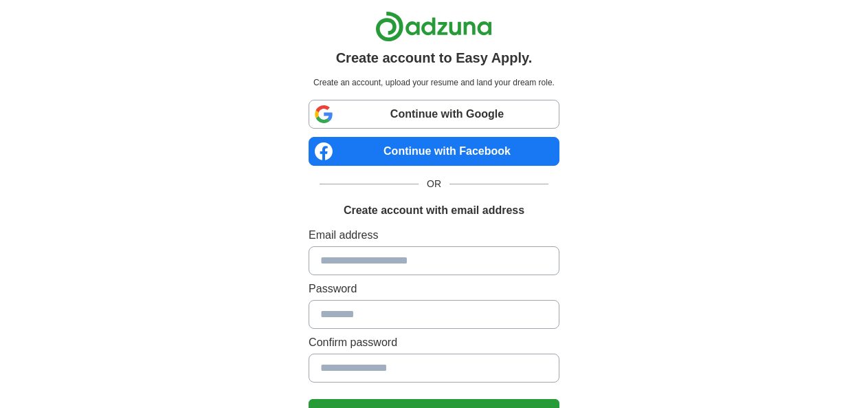  What do you see at coordinates (434, 342) in the screenshot?
I see `label: Confirm password` at bounding box center [434, 342].